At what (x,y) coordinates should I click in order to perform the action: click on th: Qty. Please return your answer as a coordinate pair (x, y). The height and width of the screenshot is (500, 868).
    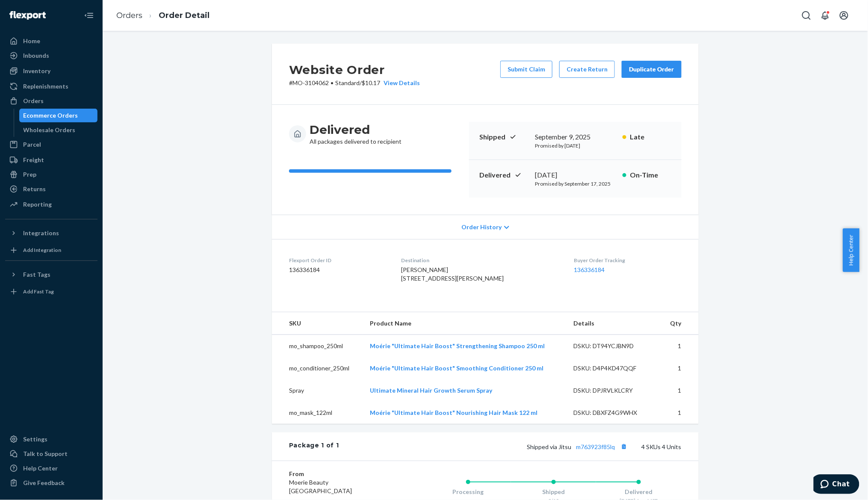
    Looking at the image, I should click on (679, 323).